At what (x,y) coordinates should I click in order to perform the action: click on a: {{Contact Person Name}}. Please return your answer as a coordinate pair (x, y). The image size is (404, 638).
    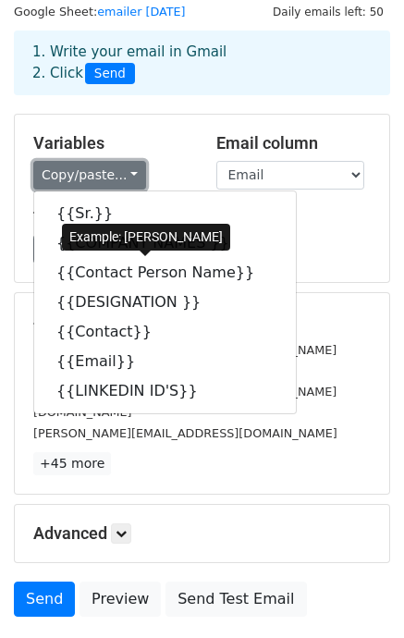
    Looking at the image, I should click on (165, 273).